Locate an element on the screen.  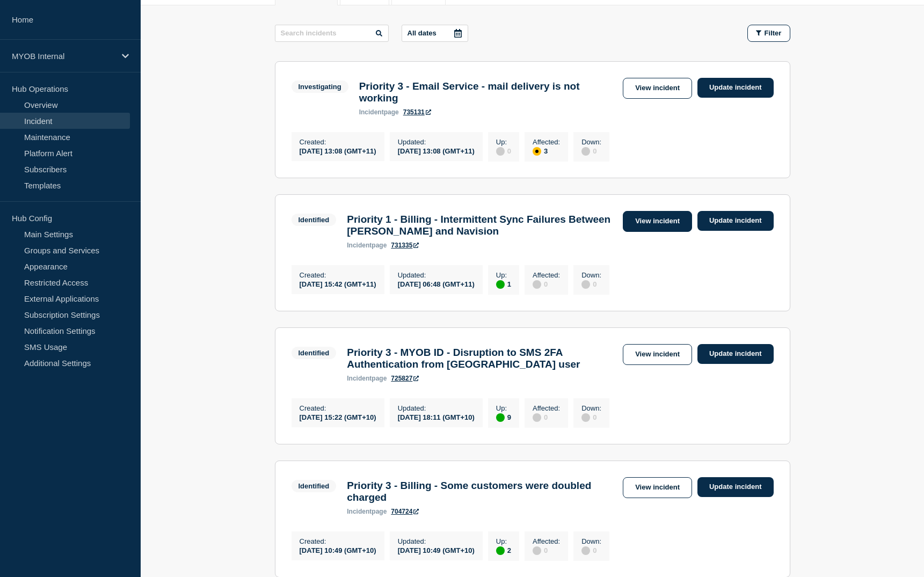
p: MYOB Internal is located at coordinates (63, 56).